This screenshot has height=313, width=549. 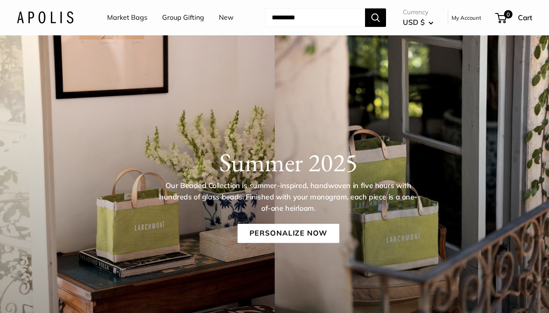 What do you see at coordinates (288, 233) in the screenshot?
I see `a: Personalize Now` at bounding box center [288, 233].